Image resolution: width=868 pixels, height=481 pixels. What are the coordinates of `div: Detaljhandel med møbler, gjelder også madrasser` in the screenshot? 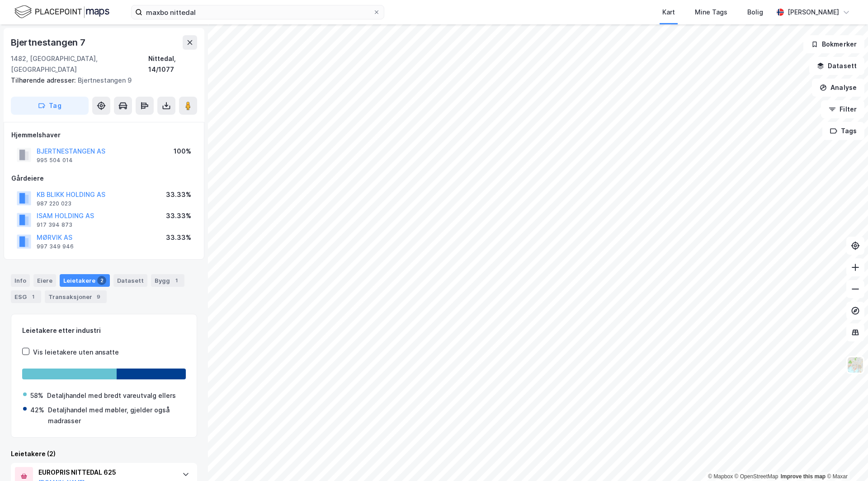 It's located at (116, 416).